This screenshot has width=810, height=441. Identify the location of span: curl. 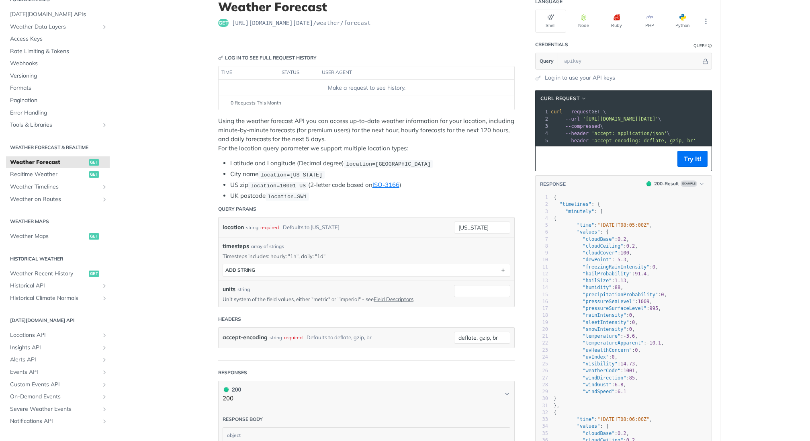
(557, 112).